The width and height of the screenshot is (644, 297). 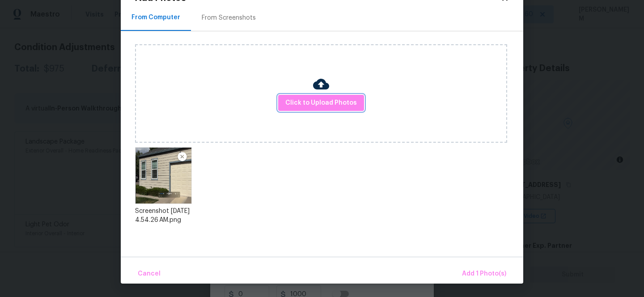 What do you see at coordinates (156, 17) in the screenshot?
I see `div: From Computer` at bounding box center [156, 17].